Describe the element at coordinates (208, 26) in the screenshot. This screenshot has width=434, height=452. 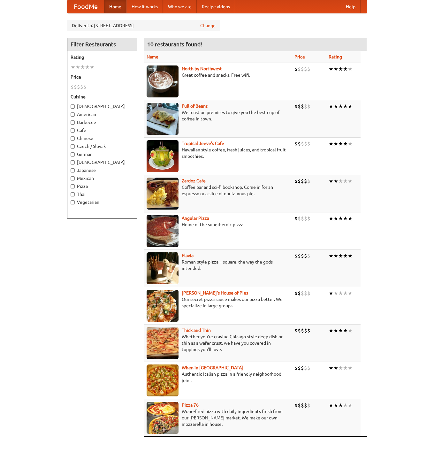
I see `a: Change` at that location.